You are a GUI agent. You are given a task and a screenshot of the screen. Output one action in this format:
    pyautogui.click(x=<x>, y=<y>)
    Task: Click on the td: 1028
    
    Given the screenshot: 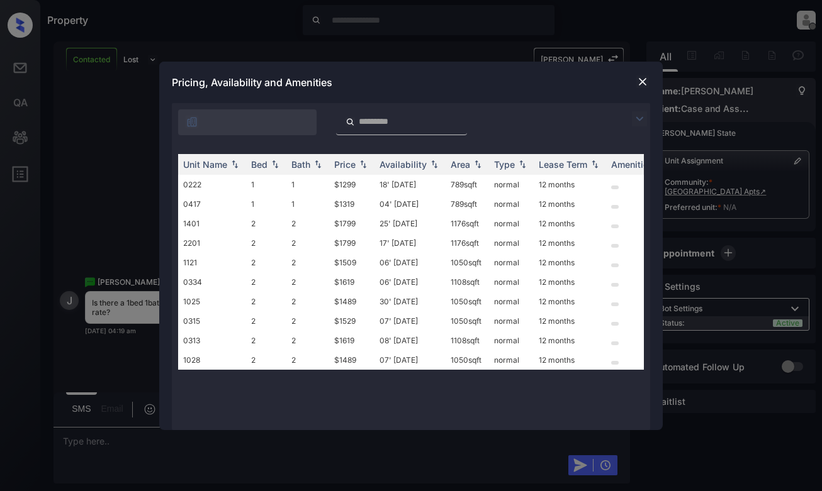 What is the action you would take?
    pyautogui.click(x=212, y=360)
    